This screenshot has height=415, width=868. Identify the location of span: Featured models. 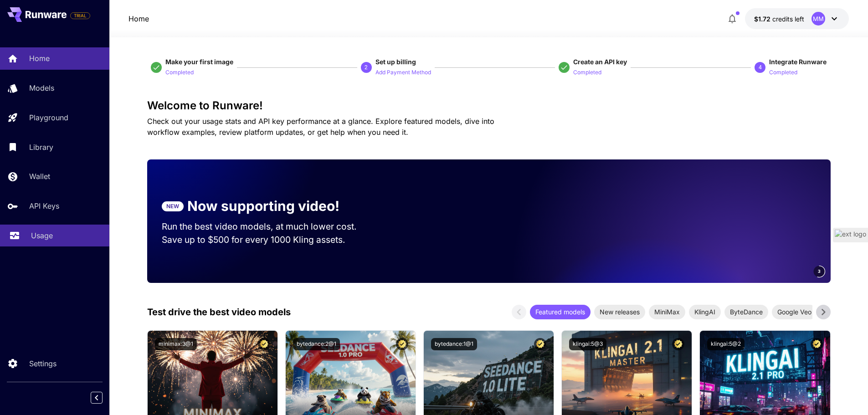
(560, 312).